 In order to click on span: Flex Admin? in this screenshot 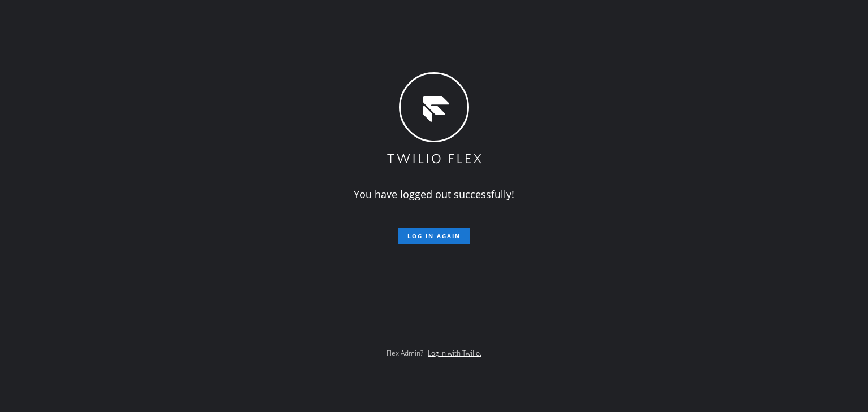, I will do `click(405, 353)`.